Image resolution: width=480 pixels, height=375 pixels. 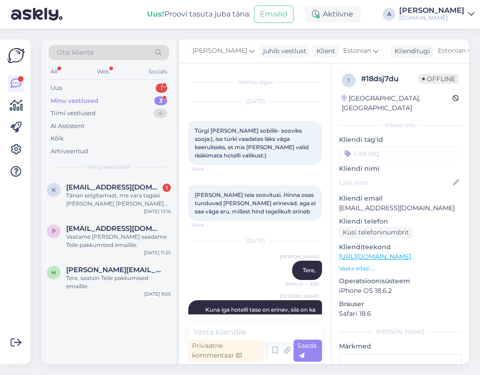 I want to click on div: Kõik, so click(x=57, y=139).